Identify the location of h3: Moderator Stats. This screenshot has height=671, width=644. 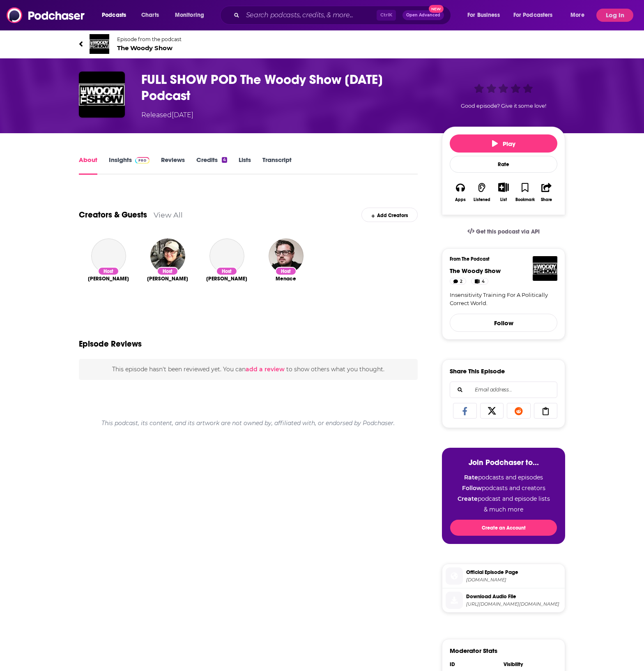
(474, 650).